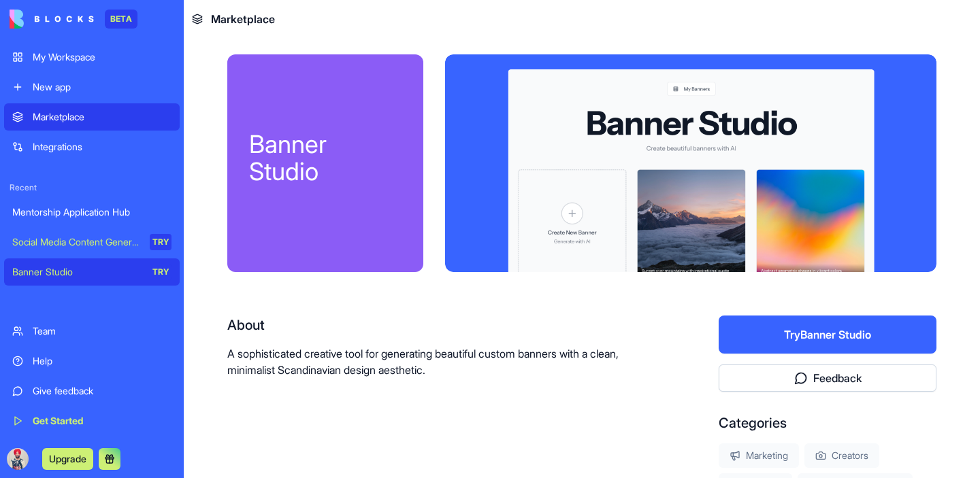 The height and width of the screenshot is (478, 980). I want to click on div: Marketplace, so click(102, 117).